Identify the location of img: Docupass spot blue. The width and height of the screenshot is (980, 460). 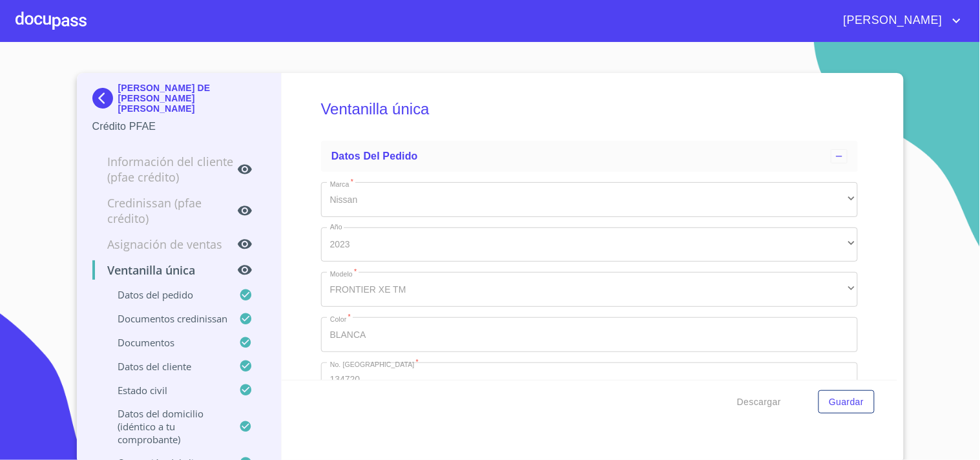
(105, 98).